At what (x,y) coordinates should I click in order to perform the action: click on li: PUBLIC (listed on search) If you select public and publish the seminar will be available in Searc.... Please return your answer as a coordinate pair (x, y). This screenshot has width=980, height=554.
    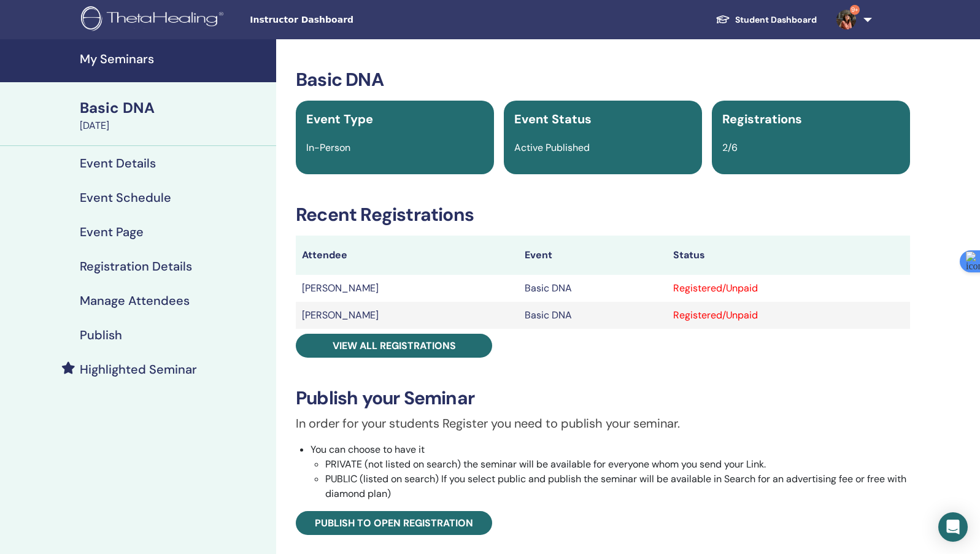
    Looking at the image, I should click on (617, 487).